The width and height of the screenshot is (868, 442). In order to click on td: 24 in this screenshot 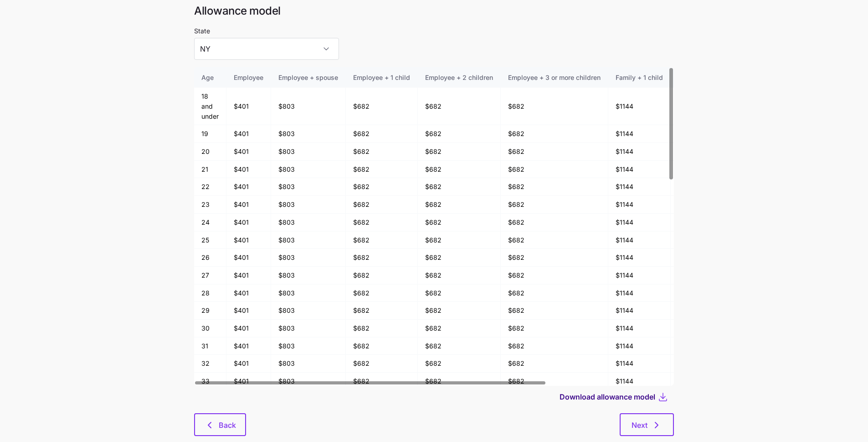, I will do `click(210, 222)`.